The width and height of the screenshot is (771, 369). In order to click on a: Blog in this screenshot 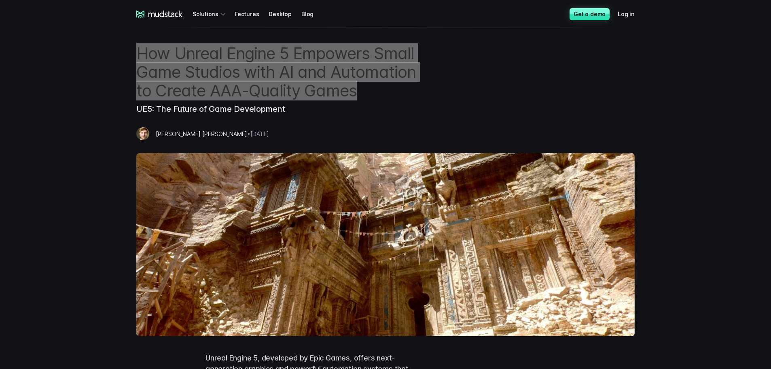, I will do `click(312, 14)`.